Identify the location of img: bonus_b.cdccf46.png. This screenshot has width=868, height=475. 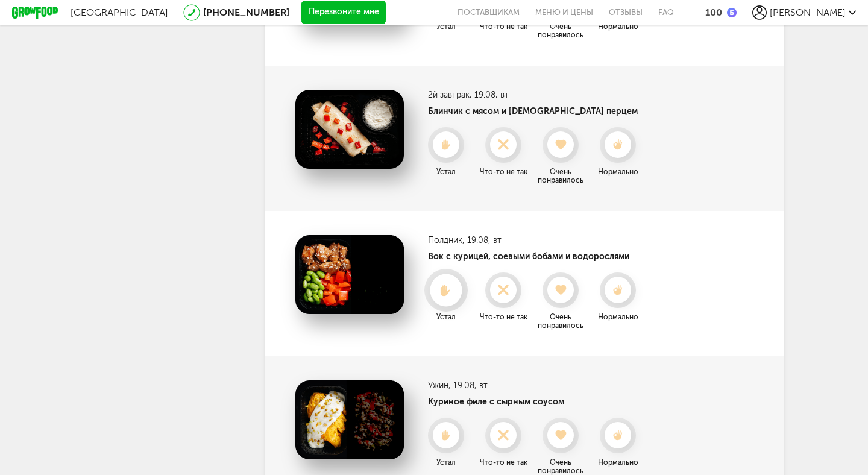
(732, 13).